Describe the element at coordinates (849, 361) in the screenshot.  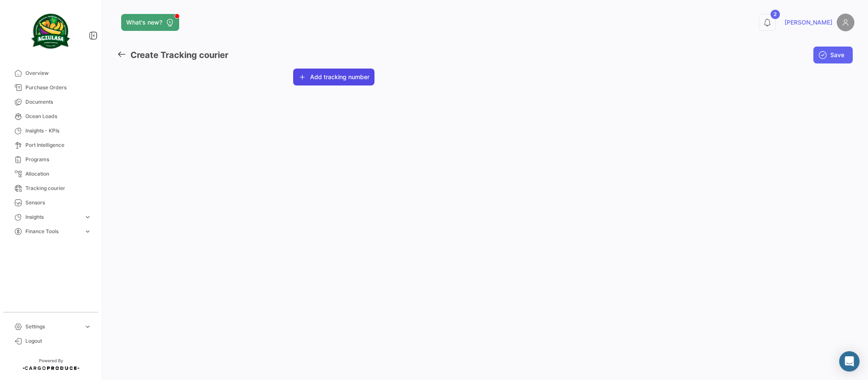
I see `div: Open Intercom Messenger` at that location.